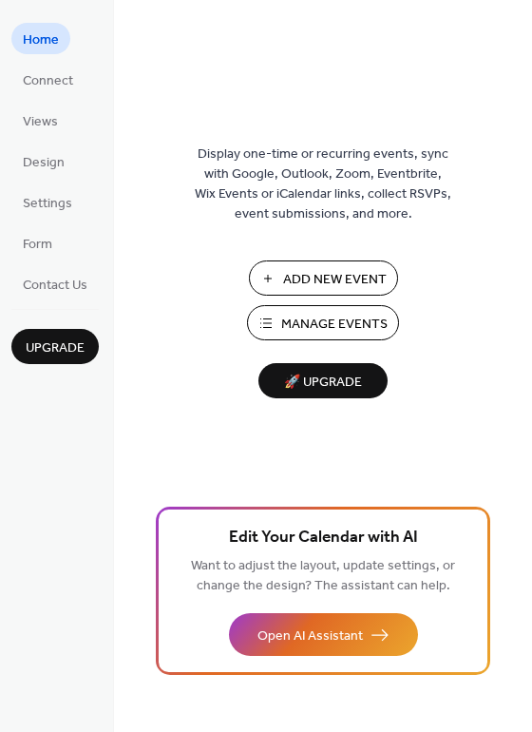 Image resolution: width=532 pixels, height=732 pixels. I want to click on a: Contact Us, so click(55, 283).